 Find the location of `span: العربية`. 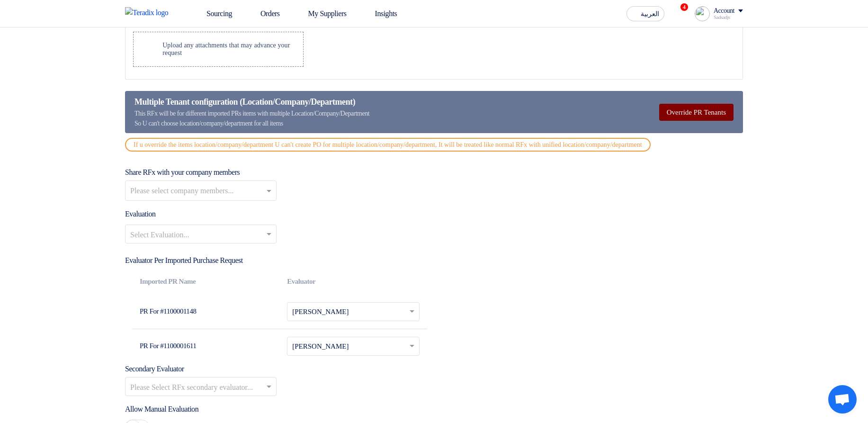

span: العربية is located at coordinates (649, 14).